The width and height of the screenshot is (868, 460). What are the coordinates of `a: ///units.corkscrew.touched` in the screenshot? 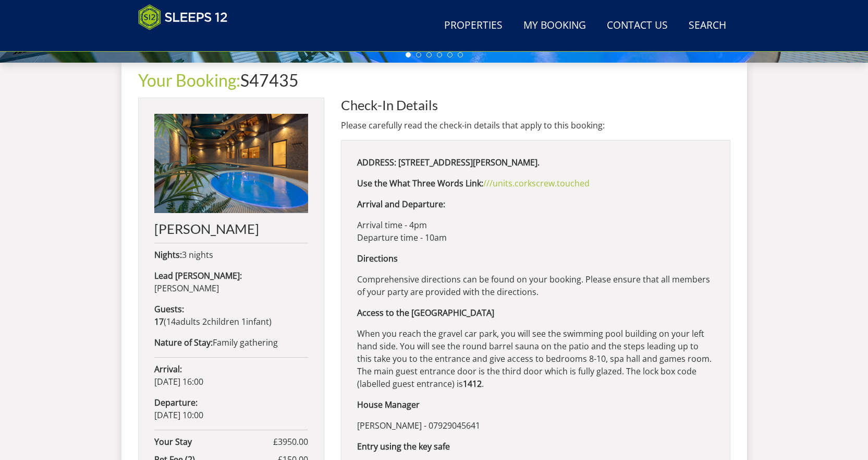 It's located at (537, 183).